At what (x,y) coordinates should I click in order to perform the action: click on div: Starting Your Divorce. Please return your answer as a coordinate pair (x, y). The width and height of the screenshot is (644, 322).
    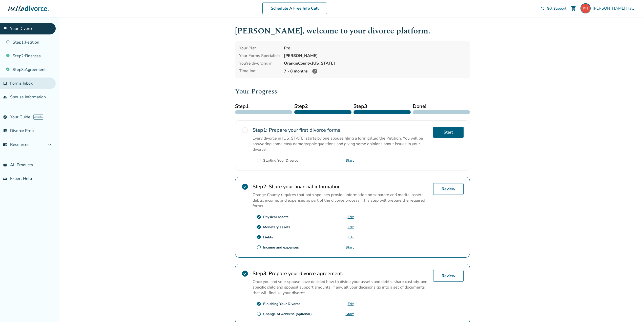
    Looking at the image, I should click on (281, 160).